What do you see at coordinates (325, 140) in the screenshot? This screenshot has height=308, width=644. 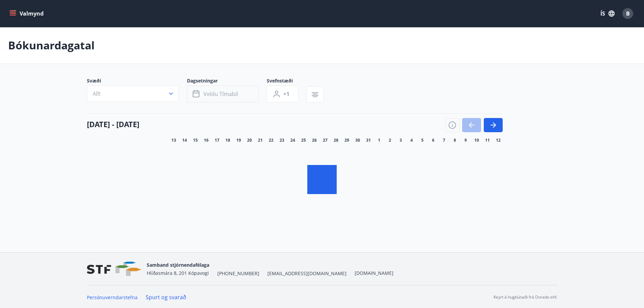 I see `span: 27` at bounding box center [325, 140].